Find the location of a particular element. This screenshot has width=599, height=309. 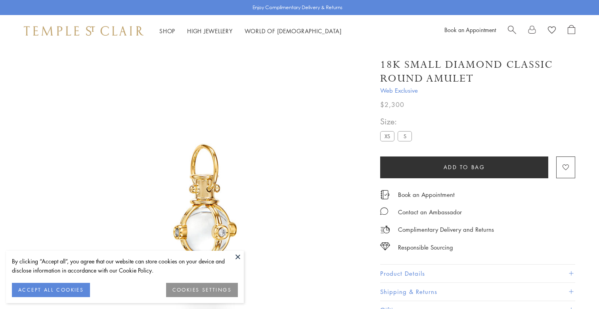

p: Enjoy Complimentary Delivery & Returns is located at coordinates (297, 8).